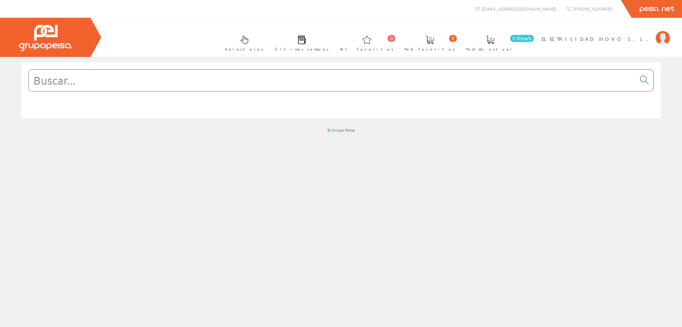 The image size is (682, 327). What do you see at coordinates (430, 49) in the screenshot?
I see `span: Ped. favoritos` at bounding box center [430, 49].